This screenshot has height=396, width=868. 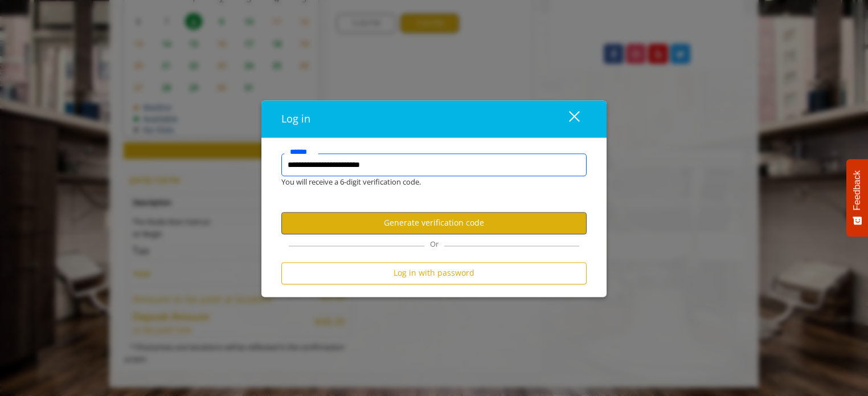 I want to click on span: Or, so click(x=434, y=244).